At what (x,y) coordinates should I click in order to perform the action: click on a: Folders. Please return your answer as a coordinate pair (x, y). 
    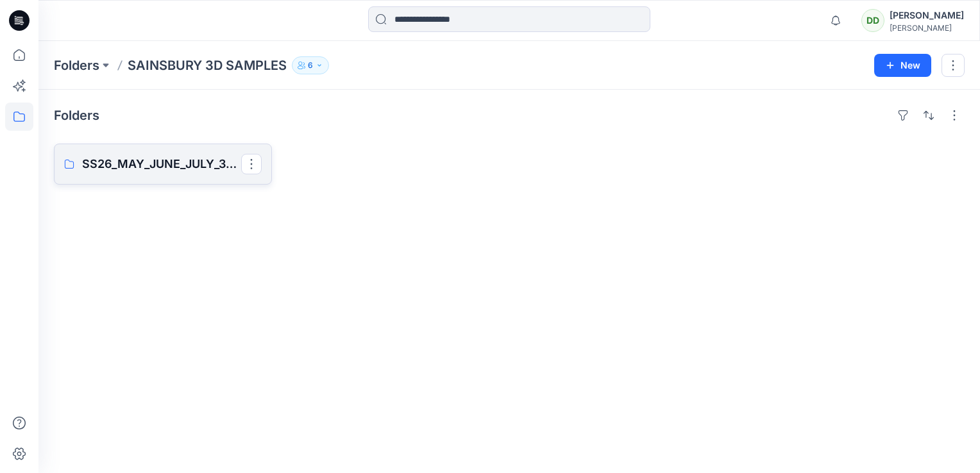
    Looking at the image, I should click on (77, 66).